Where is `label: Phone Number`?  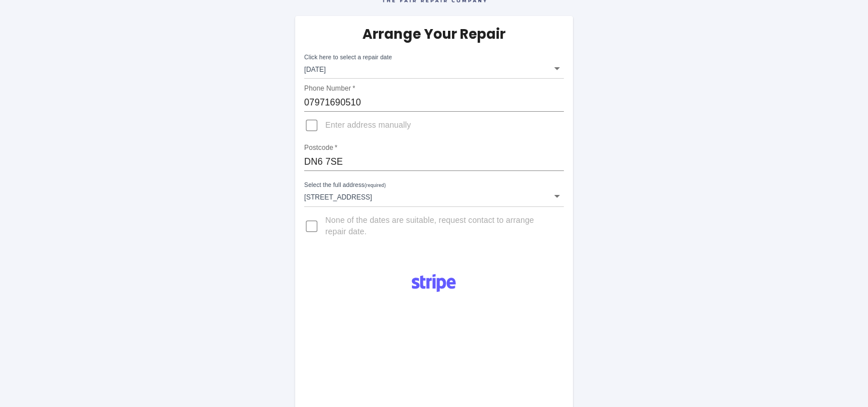 label: Phone Number is located at coordinates (329, 88).